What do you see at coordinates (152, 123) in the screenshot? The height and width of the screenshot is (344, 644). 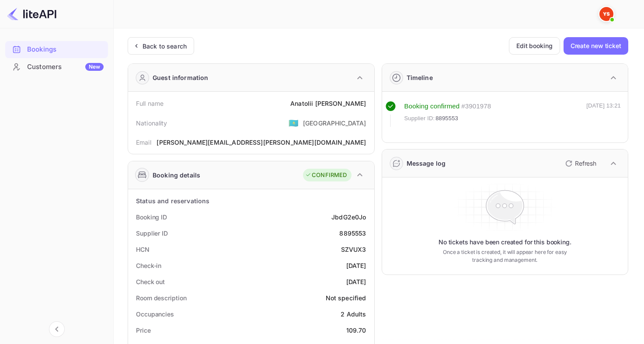 I see `div: Nationality` at bounding box center [152, 123].